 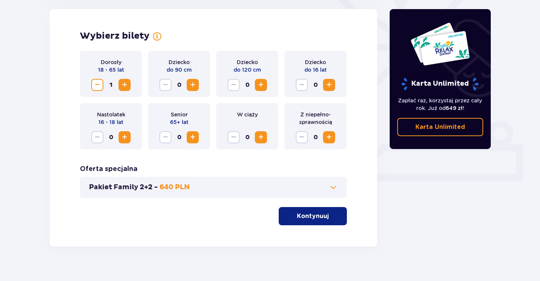 What do you see at coordinates (213, 187) in the screenshot?
I see `button: Pakiet Family 2+2 -640 PLN` at bounding box center [213, 187].